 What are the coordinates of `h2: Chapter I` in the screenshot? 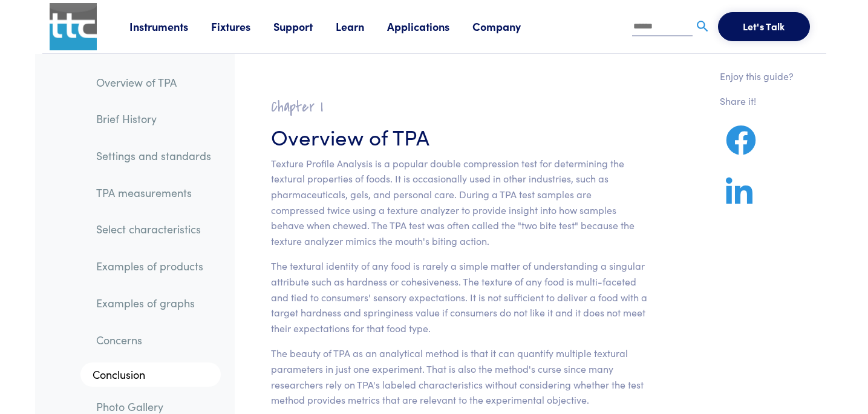 It's located at (459, 107).